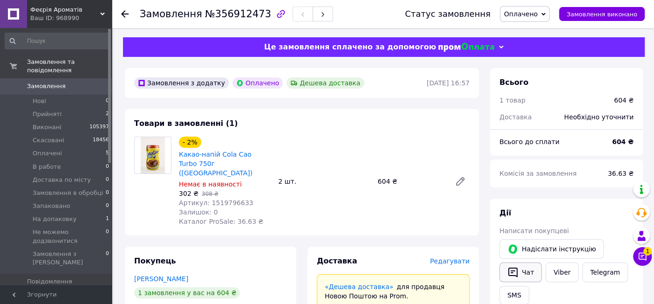 The width and height of the screenshot is (654, 304). I want to click on span: Комісія за замовлення, so click(538, 173).